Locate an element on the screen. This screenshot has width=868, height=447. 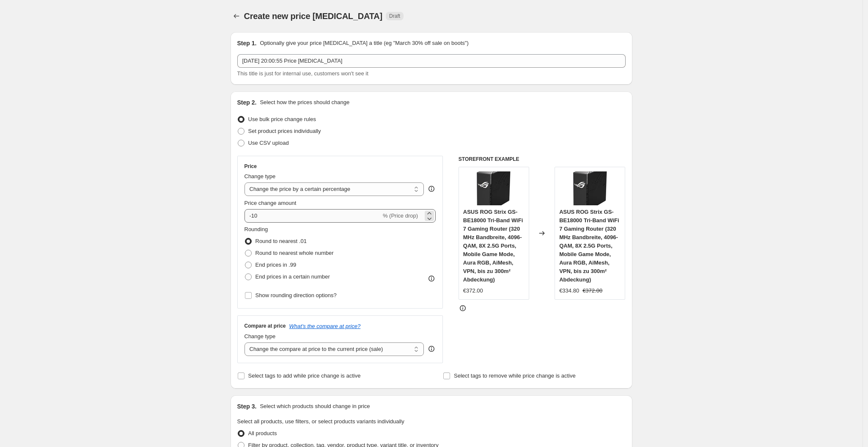
span: This title is just for internal use, customers won't see it is located at coordinates (303, 73).